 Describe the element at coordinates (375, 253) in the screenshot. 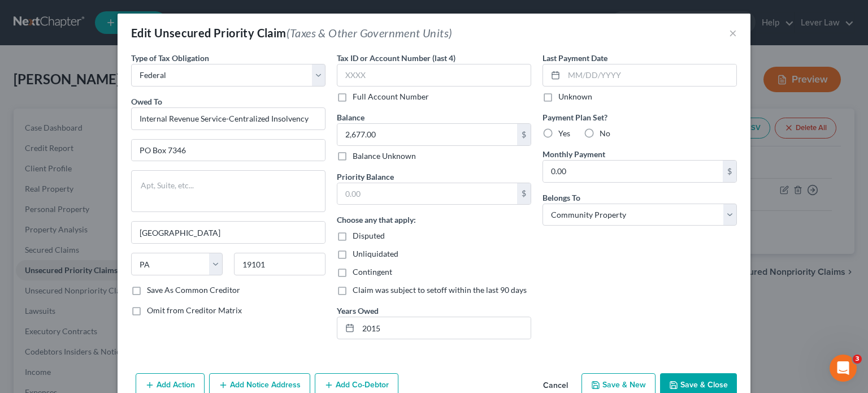

I see `span: Unliquidated` at that location.